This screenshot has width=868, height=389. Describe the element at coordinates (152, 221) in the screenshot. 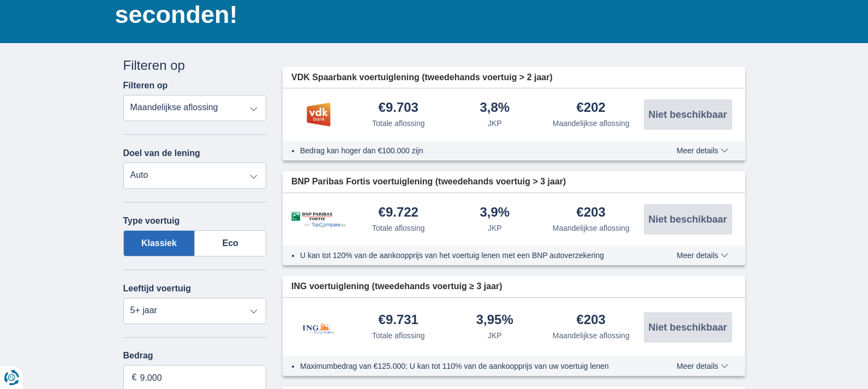

I see `label: Type voertuig` at that location.